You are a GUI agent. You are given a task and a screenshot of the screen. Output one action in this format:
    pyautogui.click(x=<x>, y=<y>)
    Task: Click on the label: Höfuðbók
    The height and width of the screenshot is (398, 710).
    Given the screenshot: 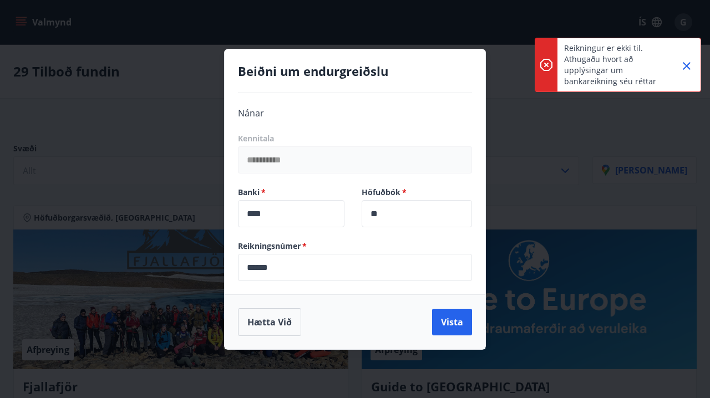 What is the action you would take?
    pyautogui.click(x=417, y=193)
    